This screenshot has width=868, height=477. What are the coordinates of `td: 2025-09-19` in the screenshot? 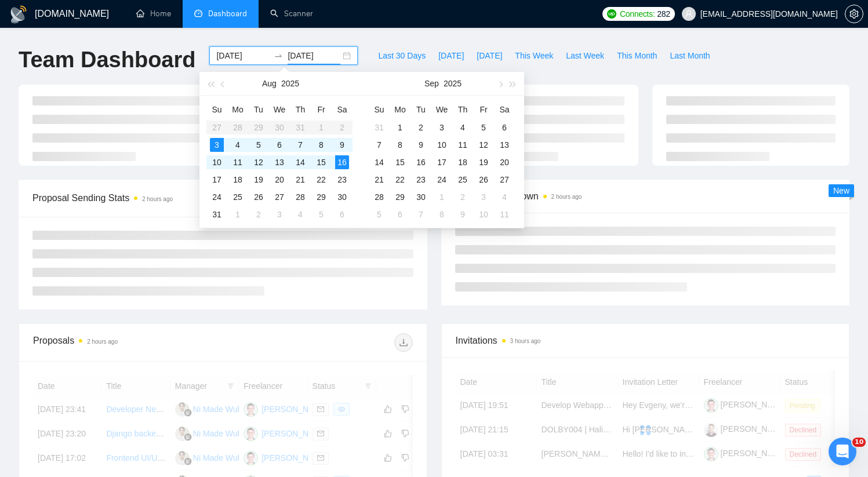 It's located at (484, 163).